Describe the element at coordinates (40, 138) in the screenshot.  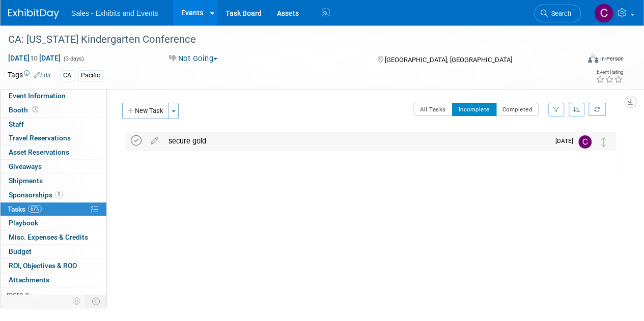
I see `span: Travel Reservations` at that location.